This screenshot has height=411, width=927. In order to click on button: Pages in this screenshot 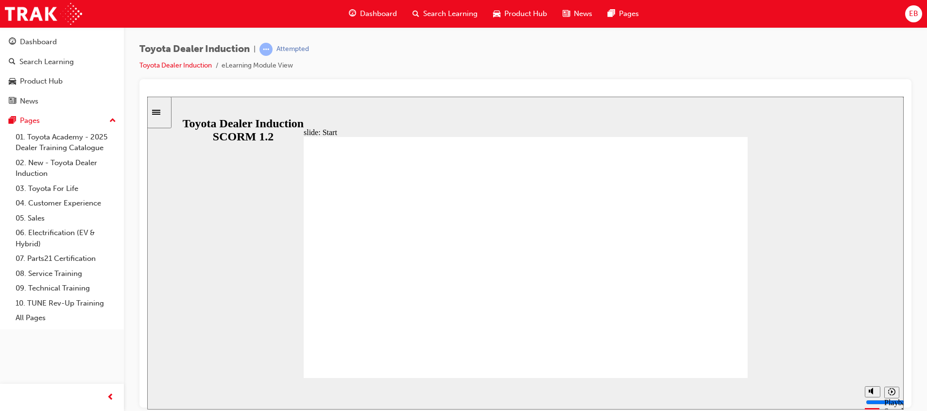, I will do `click(62, 120)`.